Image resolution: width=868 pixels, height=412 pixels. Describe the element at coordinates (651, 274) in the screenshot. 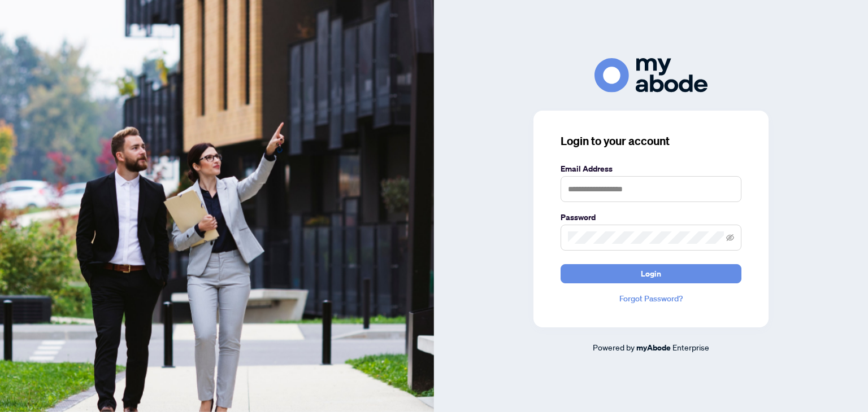

I see `button: Login` at that location.